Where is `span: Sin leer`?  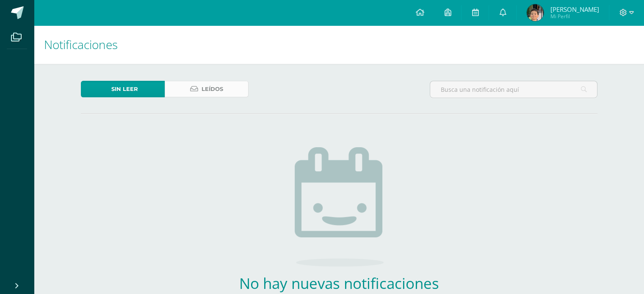 span: Sin leer is located at coordinates (124, 89).